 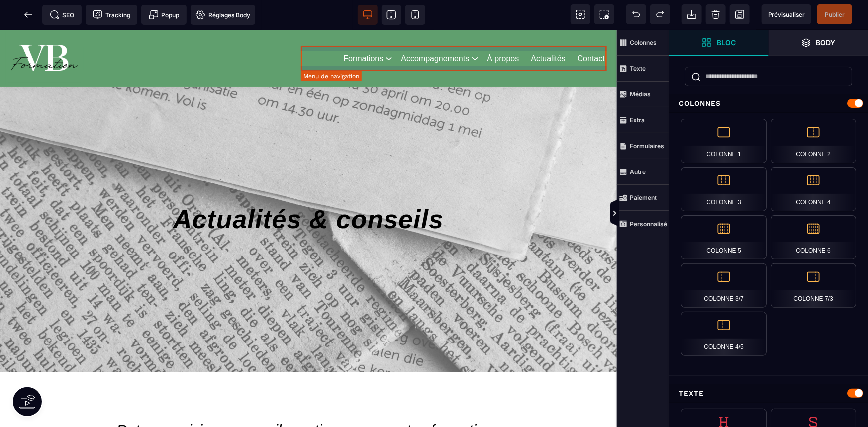 What do you see at coordinates (724, 333) in the screenshot?
I see `div: Colonne 4/5` at bounding box center [724, 333].